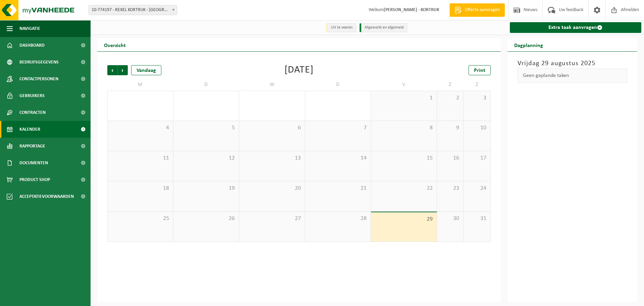  What do you see at coordinates (338, 219) in the screenshot?
I see `span: 28` at bounding box center [338, 219].